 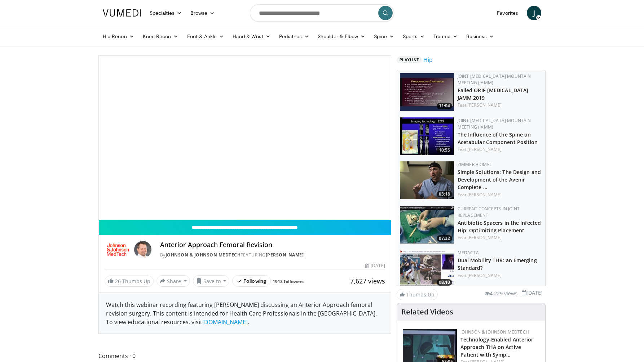 What do you see at coordinates (444, 283) in the screenshot?
I see `span: 08:10` at bounding box center [444, 283].